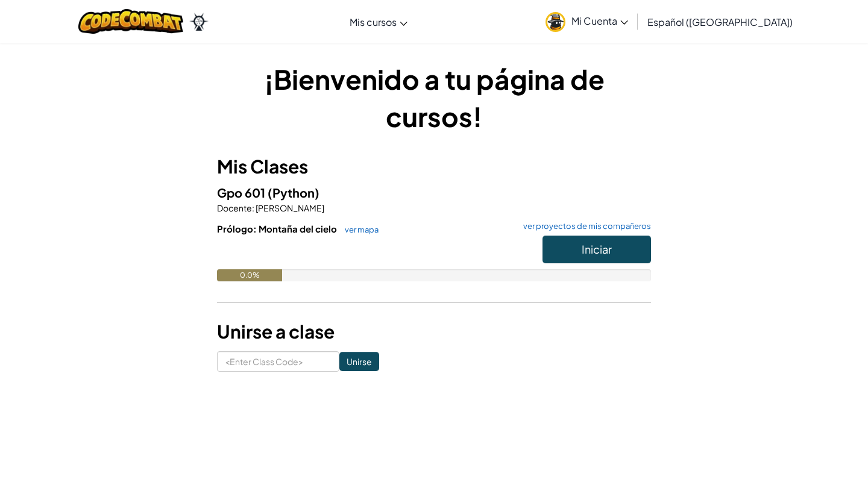  What do you see at coordinates (434, 98) in the screenshot?
I see `h1: ¡Bienvenido a tu página de cursos!` at bounding box center [434, 98].